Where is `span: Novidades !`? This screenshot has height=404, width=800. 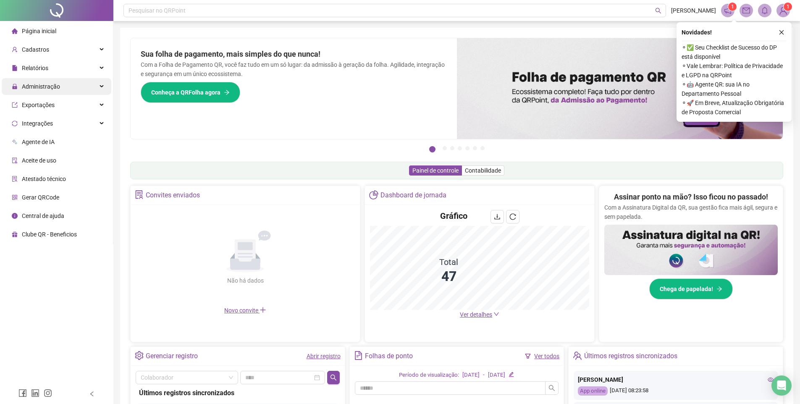 span: Novidades ! is located at coordinates (697, 32).